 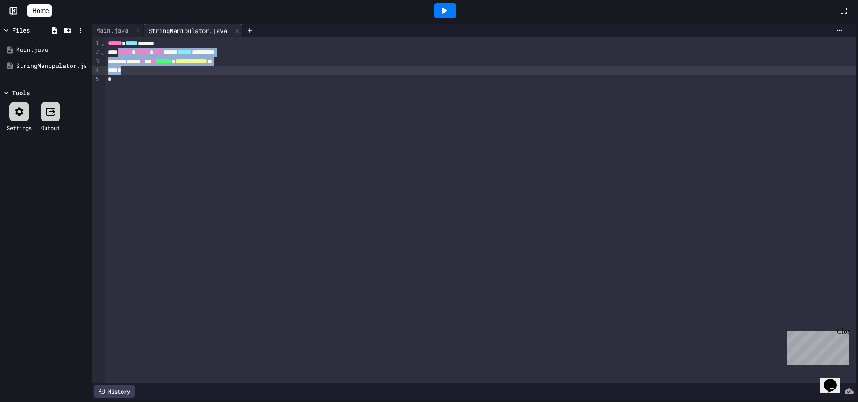 I want to click on div: Files, so click(x=21, y=30).